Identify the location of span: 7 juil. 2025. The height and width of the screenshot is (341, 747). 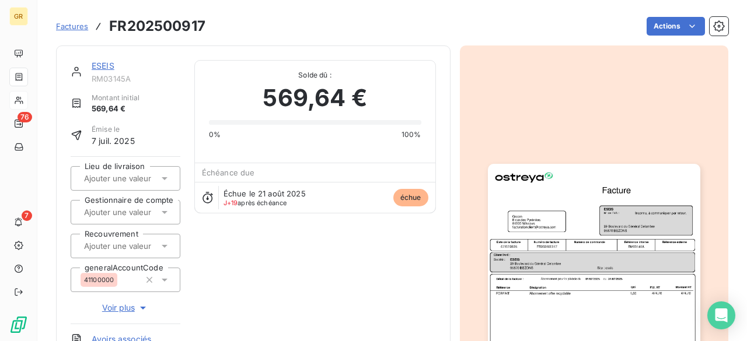
(113, 141).